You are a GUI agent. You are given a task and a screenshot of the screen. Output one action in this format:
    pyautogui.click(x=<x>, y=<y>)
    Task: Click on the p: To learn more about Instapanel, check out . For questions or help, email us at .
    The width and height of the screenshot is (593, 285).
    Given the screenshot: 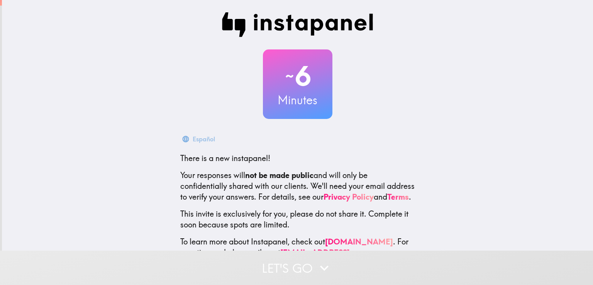 What is the action you would take?
    pyautogui.click(x=298, y=252)
    